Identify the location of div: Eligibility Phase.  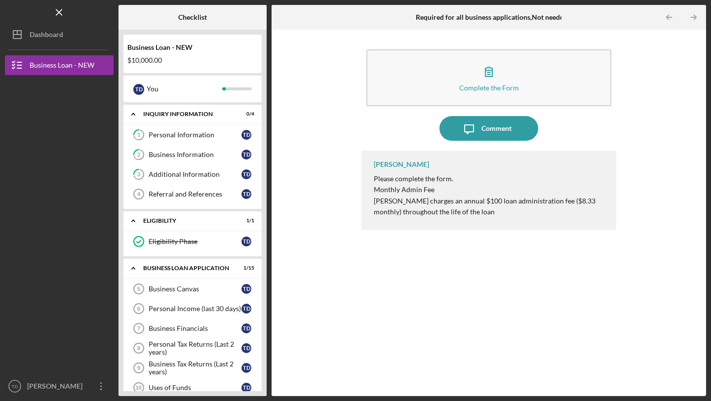
(195, 241).